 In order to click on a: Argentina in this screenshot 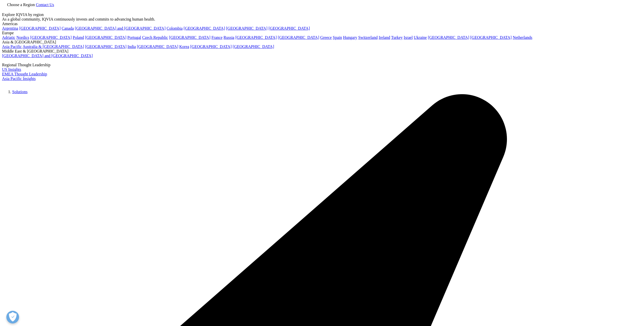, I will do `click(10, 28)`.